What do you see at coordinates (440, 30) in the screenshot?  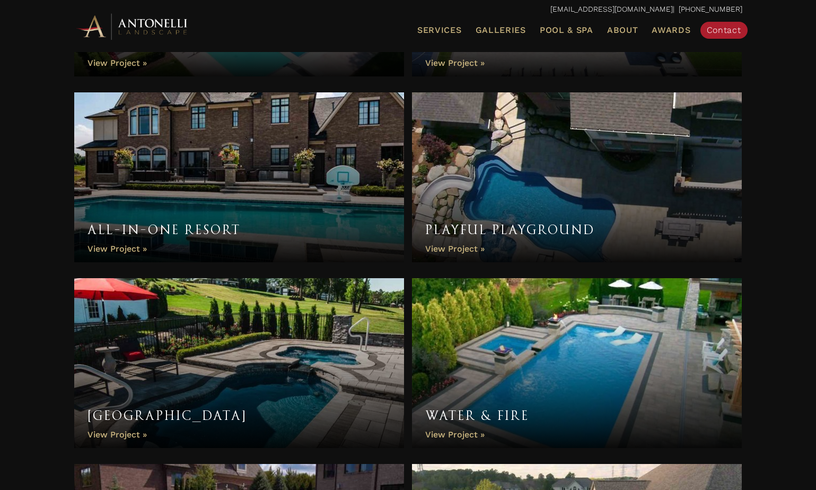 I see `a: Services` at bounding box center [440, 30].